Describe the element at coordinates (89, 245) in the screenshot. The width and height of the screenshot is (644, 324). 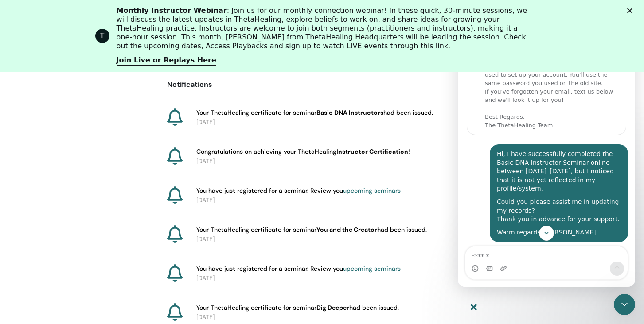
I see `textarea: Mesaj…` at that location.